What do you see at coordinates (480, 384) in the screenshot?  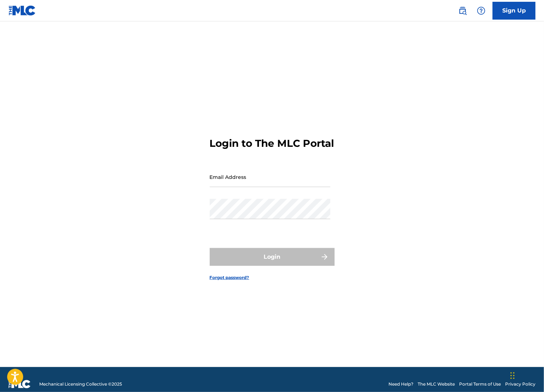 I see `a: Portal Terms of Use` at bounding box center [480, 384].